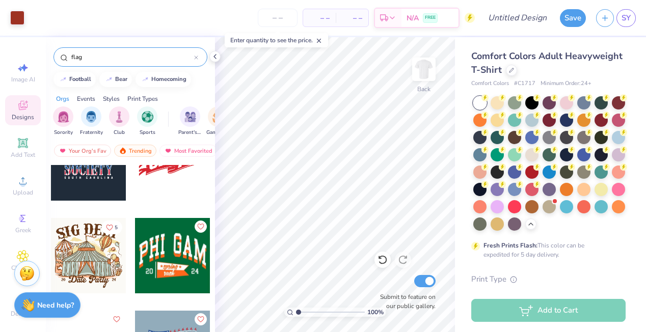 The width and height of the screenshot is (646, 332). I want to click on button: football, so click(74, 80).